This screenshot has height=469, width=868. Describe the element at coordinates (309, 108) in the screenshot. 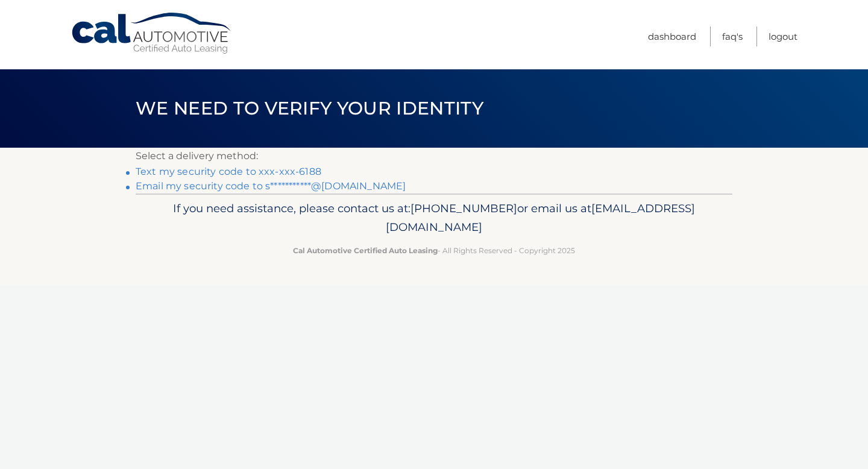

I see `span: We need to verify your identity` at that location.